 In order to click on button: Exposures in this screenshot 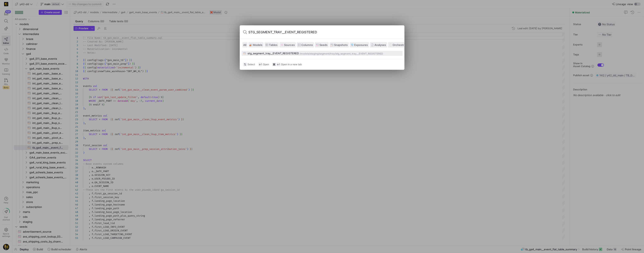, I will do `click(359, 45)`.